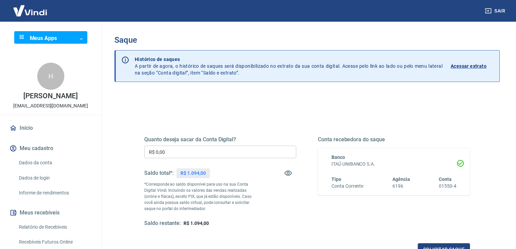 The width and height of the screenshot is (516, 249). What do you see at coordinates (193, 173) in the screenshot?
I see `p: R$ 1.094,00` at bounding box center [193, 173].